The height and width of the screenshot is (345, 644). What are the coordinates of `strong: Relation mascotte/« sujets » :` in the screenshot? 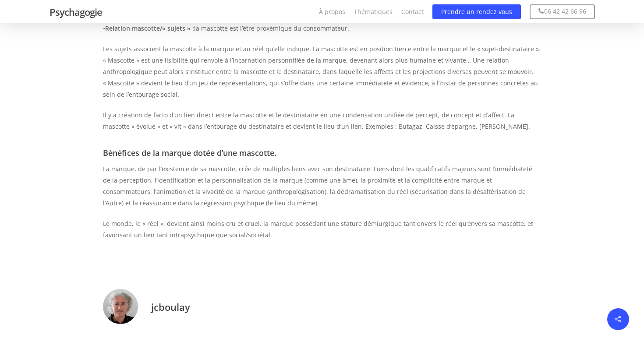 It's located at (150, 28).